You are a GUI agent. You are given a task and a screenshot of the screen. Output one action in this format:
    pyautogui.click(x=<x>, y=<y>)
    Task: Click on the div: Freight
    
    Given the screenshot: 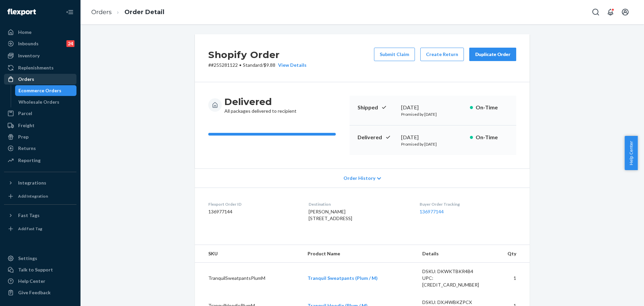 What is the action you would take?
    pyautogui.click(x=26, y=125)
    